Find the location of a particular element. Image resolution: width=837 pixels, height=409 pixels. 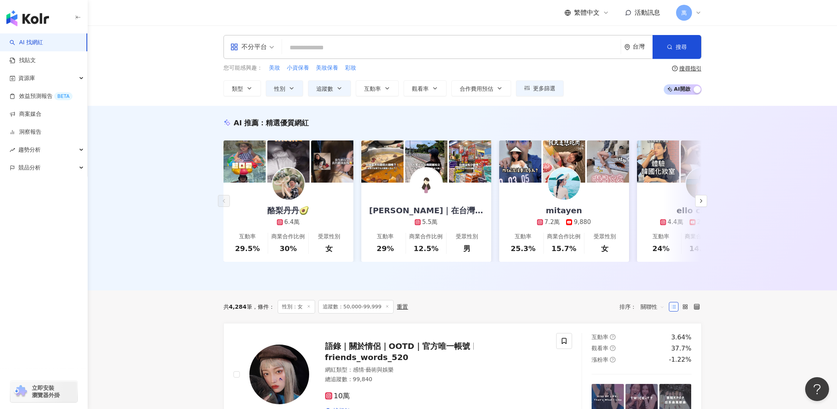

span: 繁體中文 is located at coordinates (587, 13).